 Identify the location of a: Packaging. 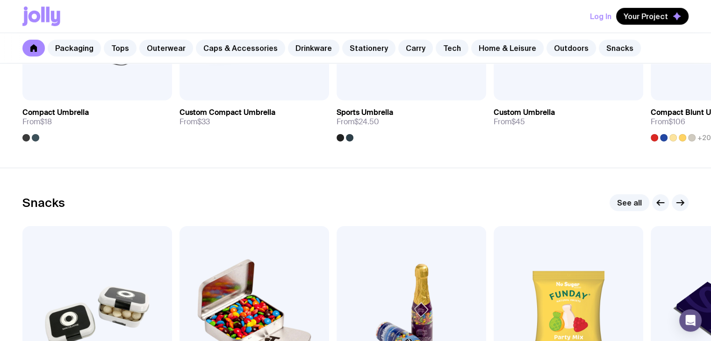
(74, 48).